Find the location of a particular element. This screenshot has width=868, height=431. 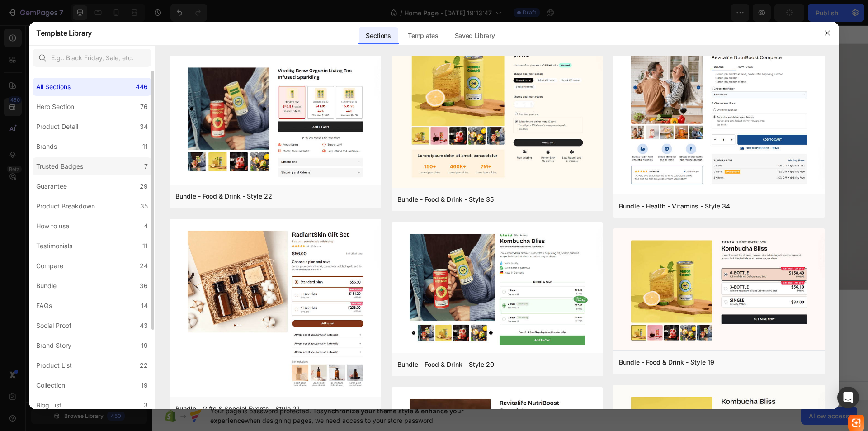

div: 446 is located at coordinates (141, 87).